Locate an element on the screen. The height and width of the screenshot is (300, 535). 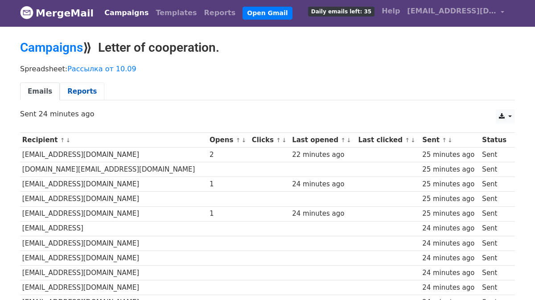
a: Daily emails left: 35 is located at coordinates (341, 11).